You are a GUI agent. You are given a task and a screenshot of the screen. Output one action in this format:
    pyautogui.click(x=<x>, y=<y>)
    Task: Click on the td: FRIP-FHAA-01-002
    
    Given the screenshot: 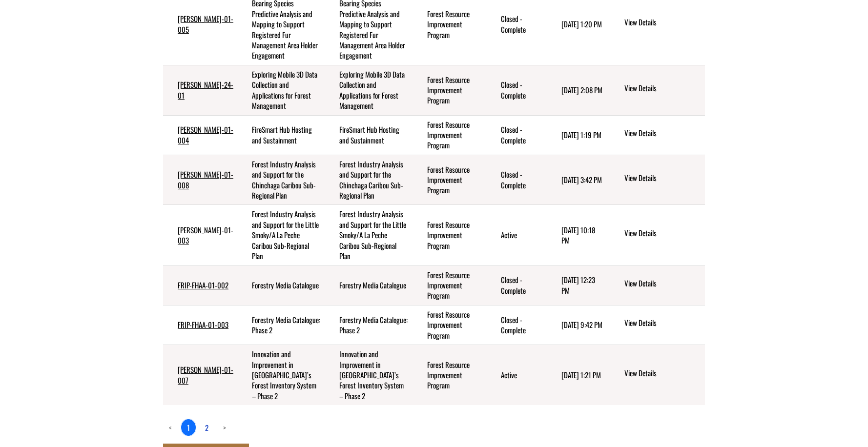 What is the action you would take?
    pyautogui.click(x=200, y=285)
    